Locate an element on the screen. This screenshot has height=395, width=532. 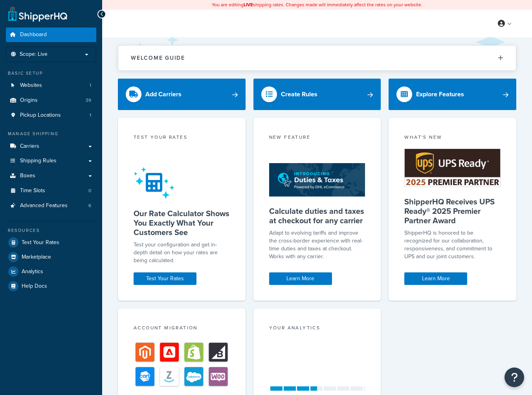
div: Resources is located at coordinates (51, 230).